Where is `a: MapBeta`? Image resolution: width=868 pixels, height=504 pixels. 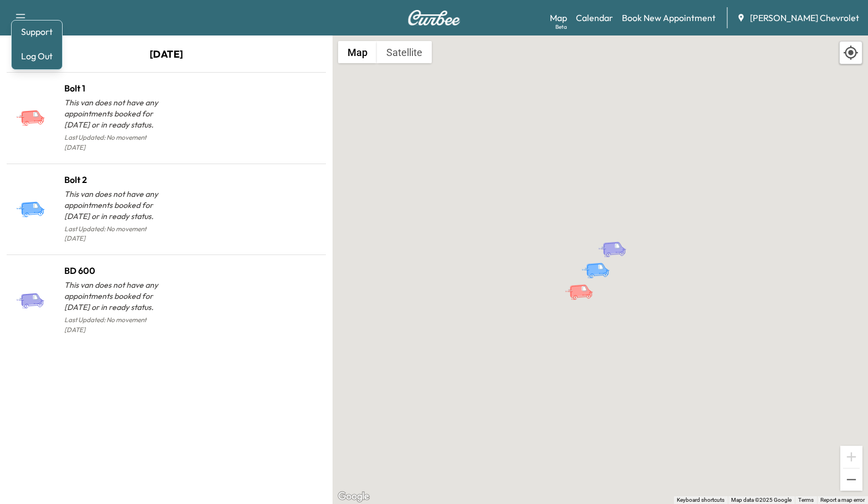 a: MapBeta is located at coordinates (558, 18).